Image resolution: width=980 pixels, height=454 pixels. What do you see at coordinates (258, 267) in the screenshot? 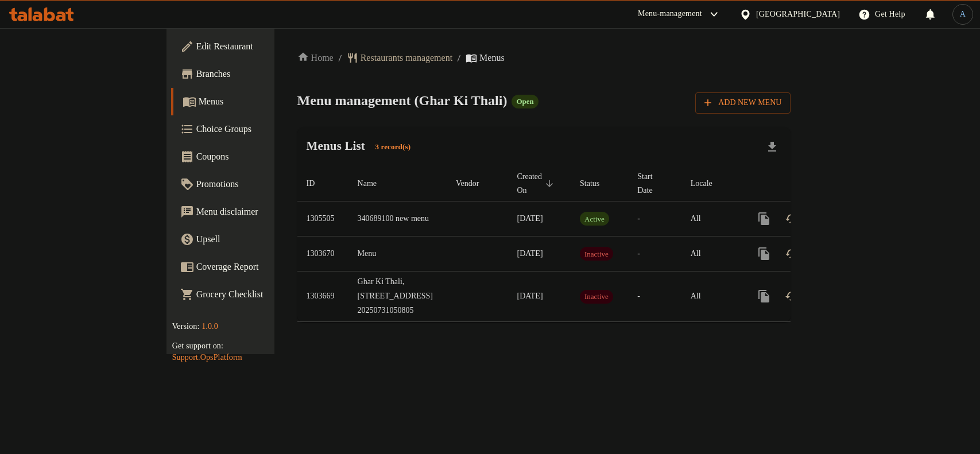
I see `span: Coverage Report` at bounding box center [258, 267].